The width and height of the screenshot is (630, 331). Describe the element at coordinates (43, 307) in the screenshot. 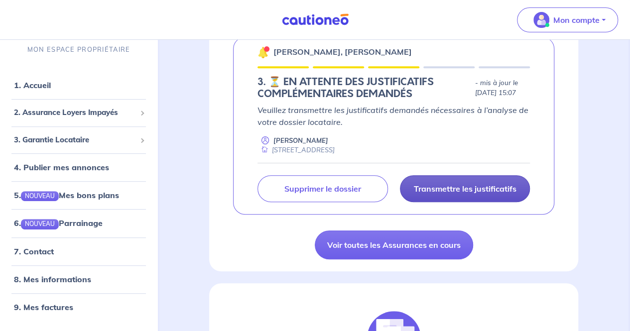

I see `a: 9. Mes factures` at that location.